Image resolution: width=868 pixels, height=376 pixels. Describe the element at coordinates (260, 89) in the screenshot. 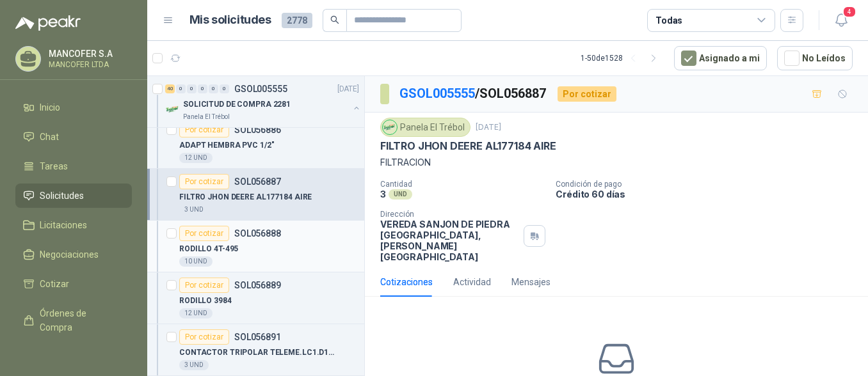

I see `p: GSOL005555` at that location.